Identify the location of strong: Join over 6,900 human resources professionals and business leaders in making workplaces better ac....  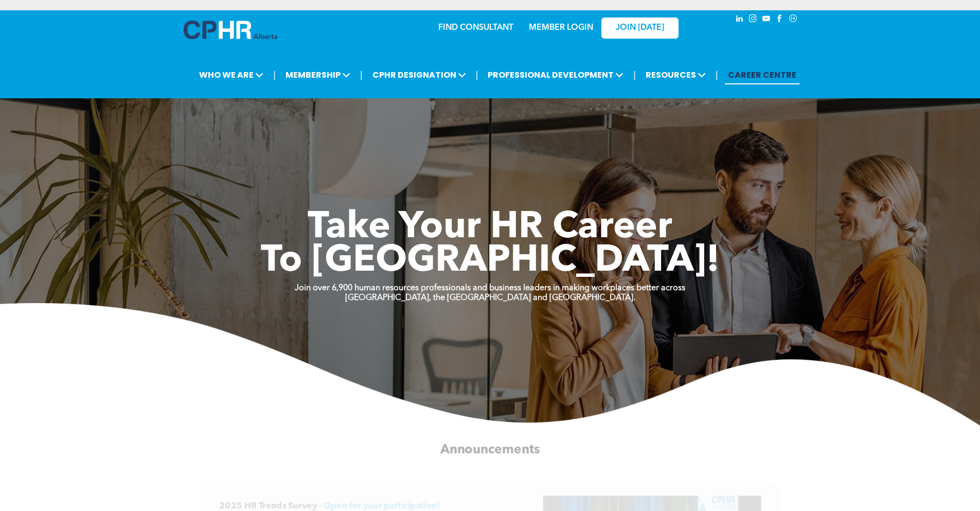
(490, 289).